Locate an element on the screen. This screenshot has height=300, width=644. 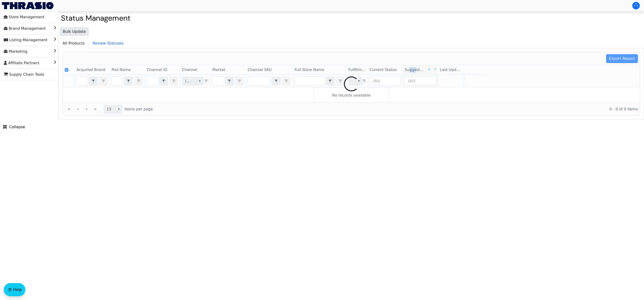
a: Thrasio Logo is located at coordinates (27, 5).